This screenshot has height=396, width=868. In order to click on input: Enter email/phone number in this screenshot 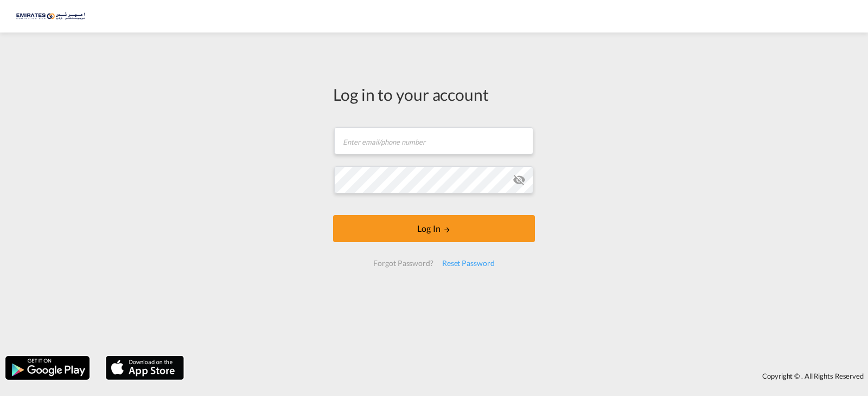, I will do `click(434, 141)`.